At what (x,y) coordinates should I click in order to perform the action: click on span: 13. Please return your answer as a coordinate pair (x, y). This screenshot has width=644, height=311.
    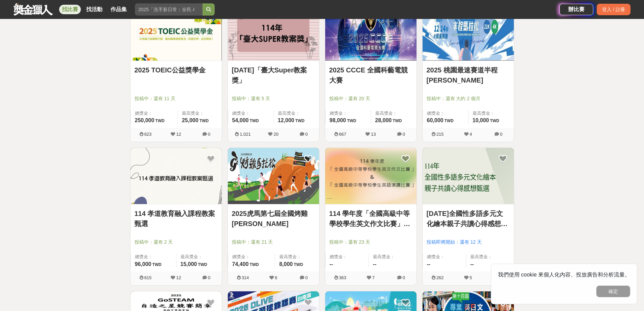
    Looking at the image, I should click on (373, 134).